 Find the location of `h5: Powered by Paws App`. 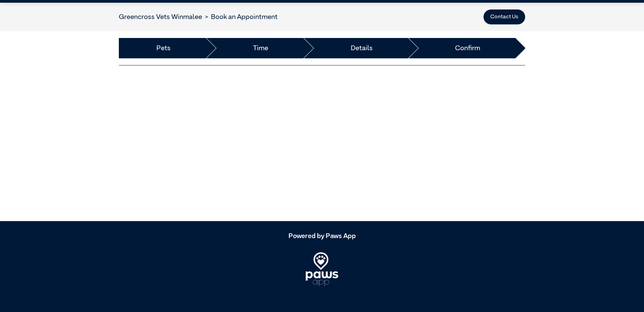

h5: Powered by Paws App is located at coordinates (322, 236).